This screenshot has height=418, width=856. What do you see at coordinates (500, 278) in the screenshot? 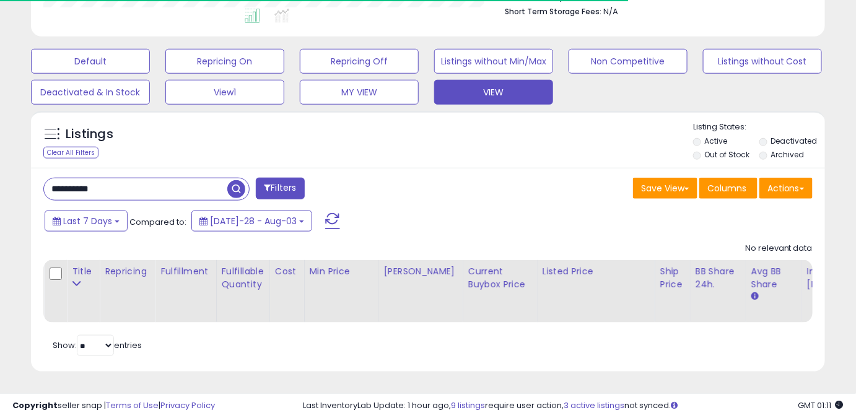
I see `div: Current Buybox Price` at bounding box center [500, 278].